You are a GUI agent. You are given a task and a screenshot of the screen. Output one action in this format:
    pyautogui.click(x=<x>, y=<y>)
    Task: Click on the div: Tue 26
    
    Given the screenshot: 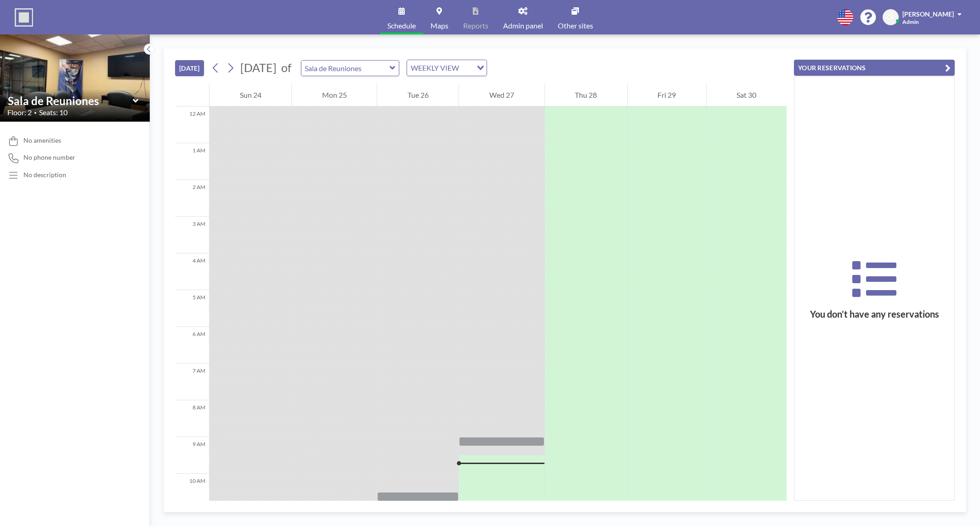 What is the action you would take?
    pyautogui.click(x=418, y=95)
    